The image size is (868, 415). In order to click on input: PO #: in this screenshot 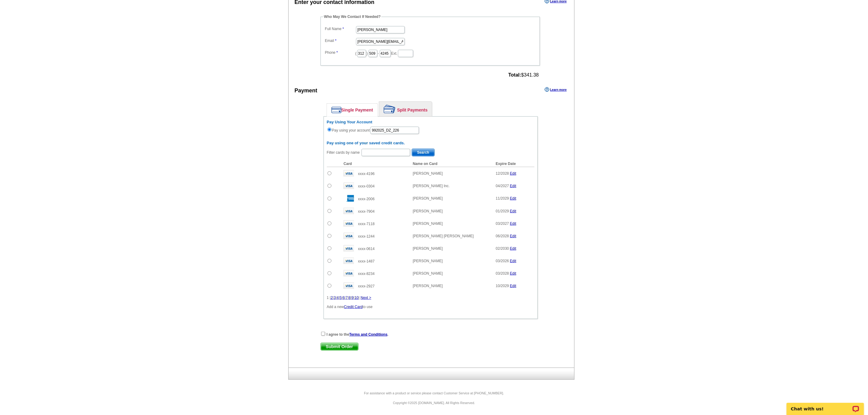, I will do `click(394, 130)`.